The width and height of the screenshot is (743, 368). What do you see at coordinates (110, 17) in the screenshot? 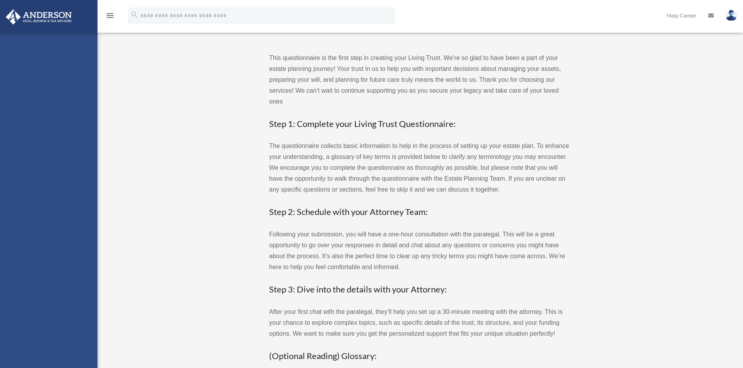
I see `a: menu` at bounding box center [110, 17].